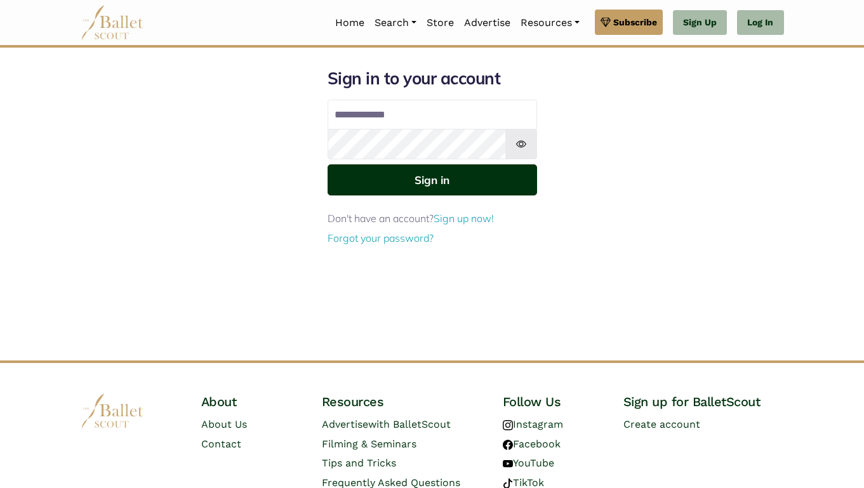 This screenshot has height=488, width=864. I want to click on h4: Resources, so click(402, 402).